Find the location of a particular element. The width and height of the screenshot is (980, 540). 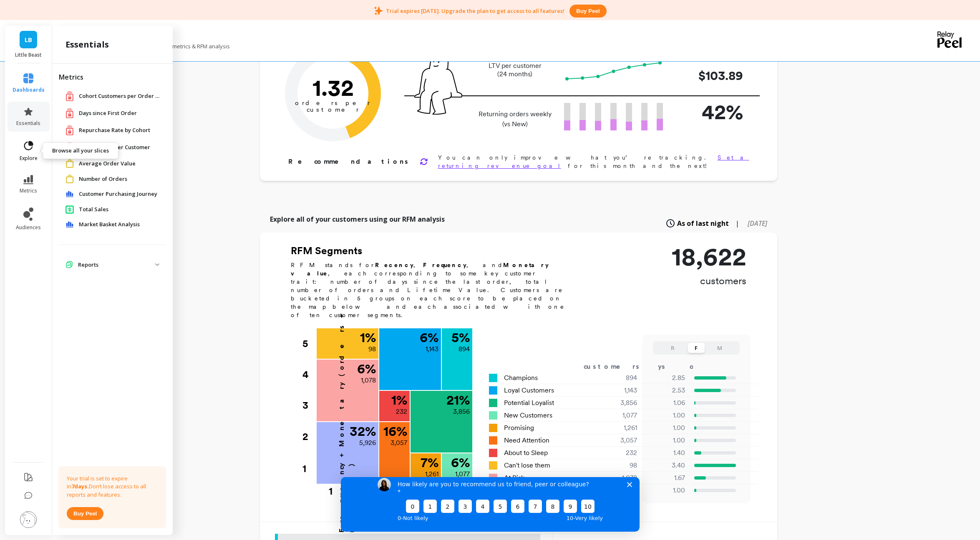

a: Total Sales is located at coordinates (119, 209).